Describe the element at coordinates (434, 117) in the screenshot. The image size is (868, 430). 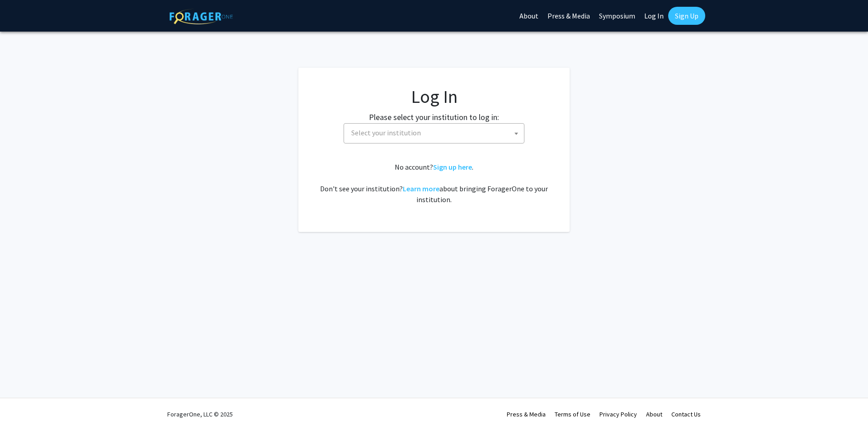
I see `label: Please select your institution to log in:` at that location.